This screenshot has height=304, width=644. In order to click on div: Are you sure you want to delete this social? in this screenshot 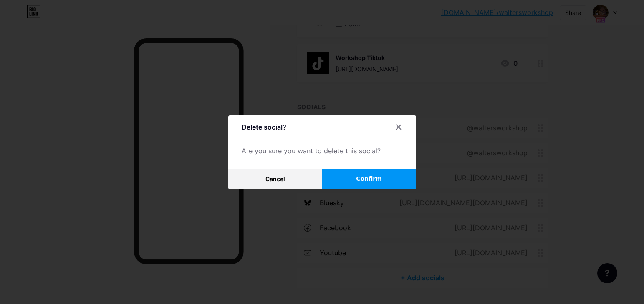, I will do `click(322, 151)`.